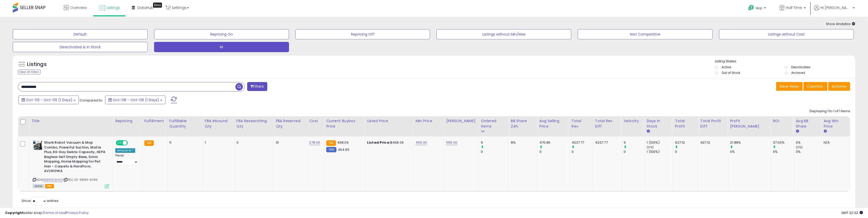  What do you see at coordinates (290, 143) in the screenshot?
I see `div: 10` at bounding box center [290, 143].